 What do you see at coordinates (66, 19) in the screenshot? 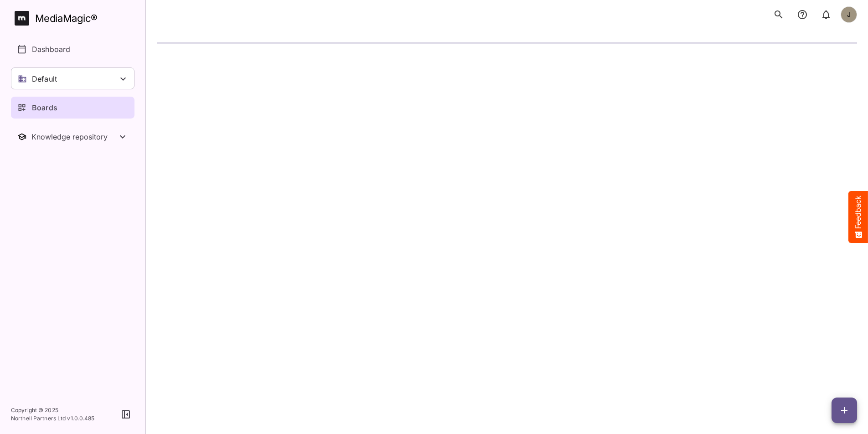
I see `div: MediaMagic ®` at bounding box center [66, 19].